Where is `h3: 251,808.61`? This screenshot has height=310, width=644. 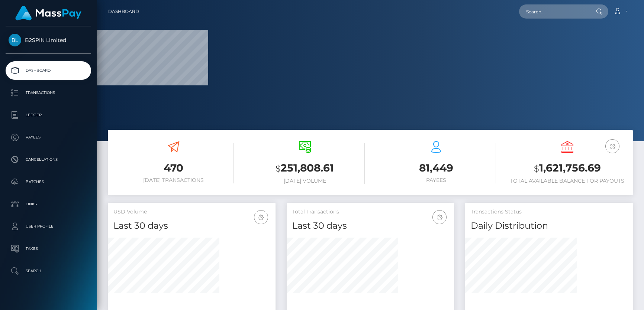
h3: 251,808.61 is located at coordinates (305, 168).